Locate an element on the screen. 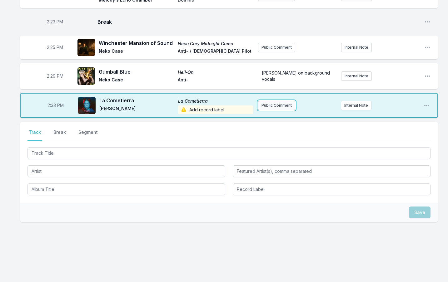 Image resolution: width=448 pixels, height=282 pixels. button: Save is located at coordinates (420, 213).